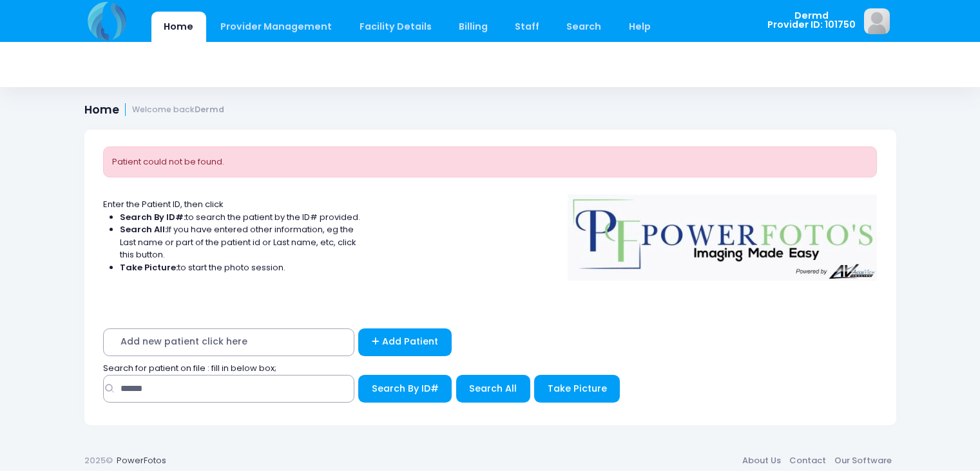 This screenshot has width=980, height=471. Describe the element at coordinates (189, 367) in the screenshot. I see `span: Search for patient on file : fill in below box;` at that location.